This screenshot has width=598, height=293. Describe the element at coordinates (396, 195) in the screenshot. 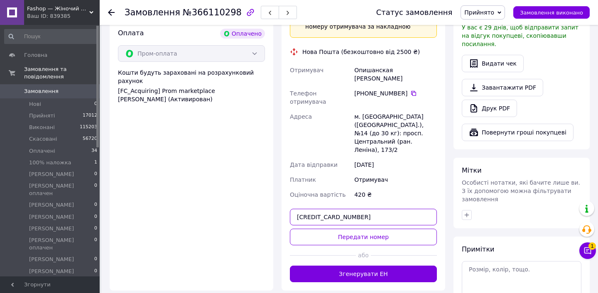

I see `div: 420 ₴` at that location.